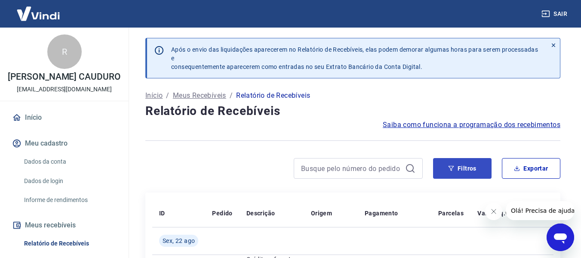  I want to click on p: Início, so click(154, 95).